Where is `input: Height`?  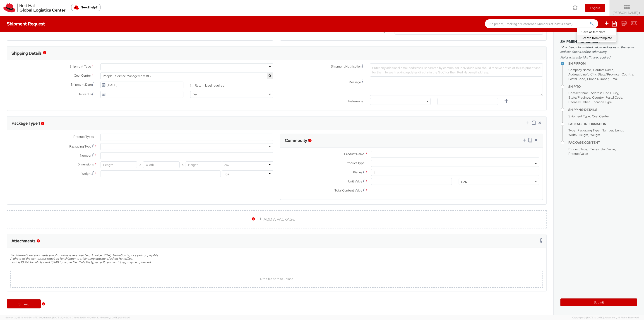
input: Height is located at coordinates (204, 165).